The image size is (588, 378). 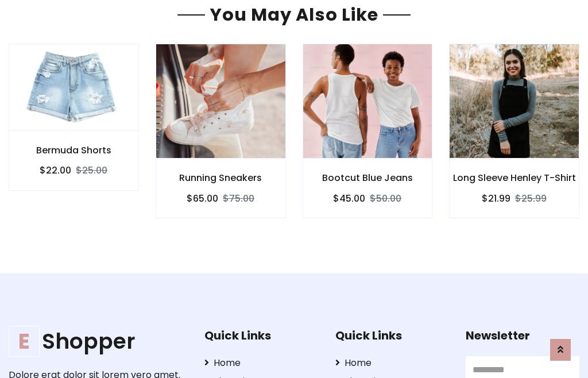 What do you see at coordinates (220, 131) in the screenshot?
I see `a: Running Sneakers $65.00$75.00` at bounding box center [220, 131].